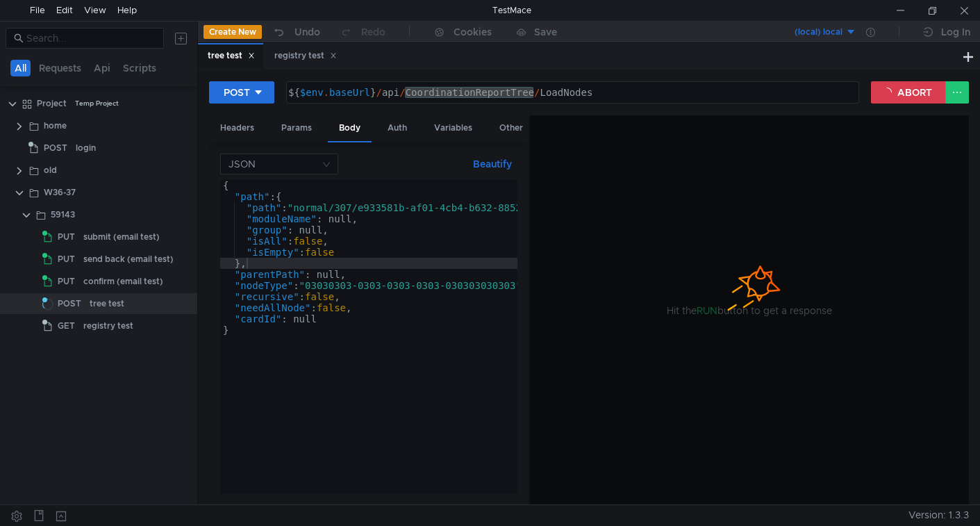 The image size is (980, 526). Describe the element at coordinates (55, 126) in the screenshot. I see `div: home` at that location.